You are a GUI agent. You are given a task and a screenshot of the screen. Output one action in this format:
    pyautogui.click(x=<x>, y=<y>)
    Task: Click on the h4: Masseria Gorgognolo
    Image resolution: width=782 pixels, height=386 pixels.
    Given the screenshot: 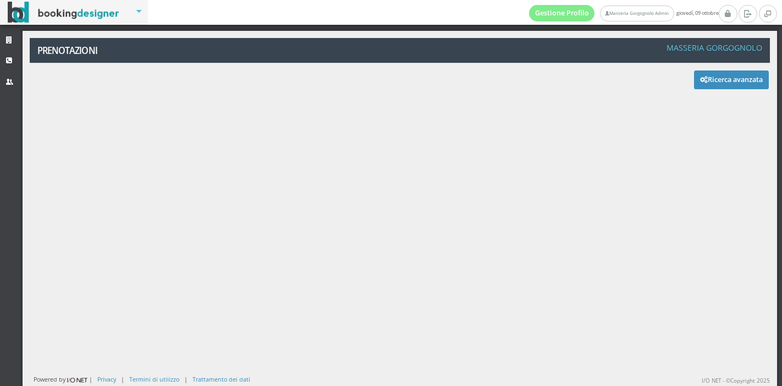 What is the action you would take?
    pyautogui.click(x=715, y=47)
    